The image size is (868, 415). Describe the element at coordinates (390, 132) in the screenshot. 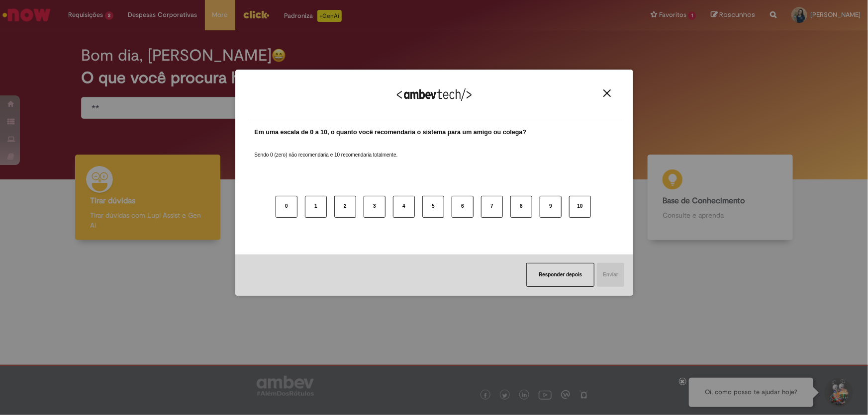

I see `label: Em uma escala de 0 a 10, o quanto você recomendaria o sistema para um amigo ou colega?` at that location.